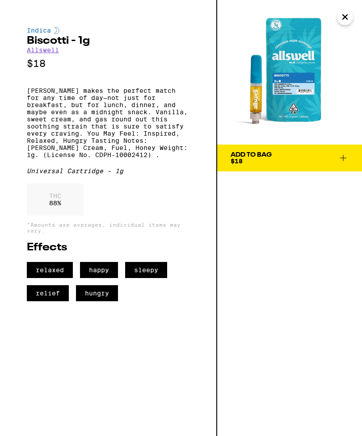 The image size is (362, 436). What do you see at coordinates (251, 155) in the screenshot?
I see `div: Add To Bag` at bounding box center [251, 155].